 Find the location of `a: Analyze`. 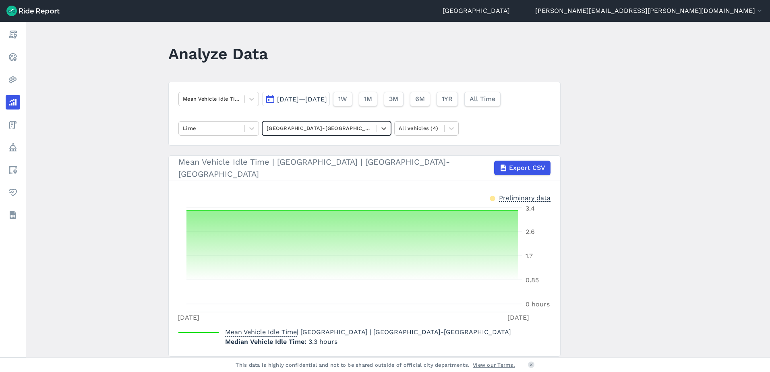

a: Analyze is located at coordinates (13, 102).